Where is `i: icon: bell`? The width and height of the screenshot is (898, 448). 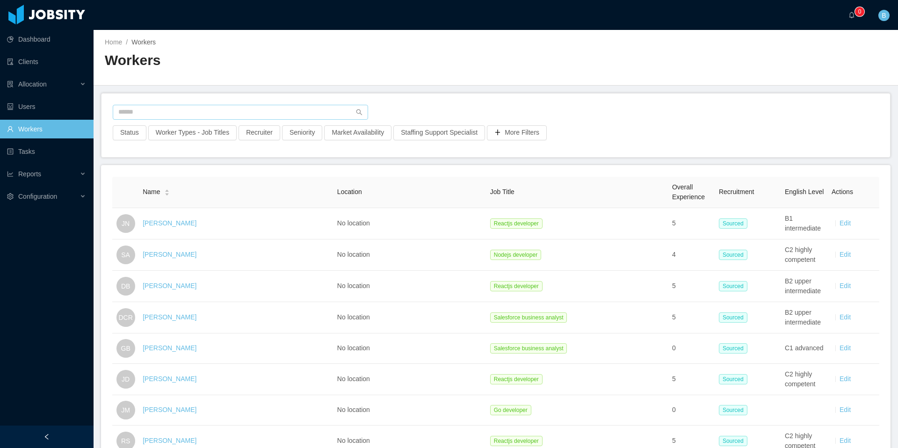
i: icon: bell is located at coordinates (851, 15).